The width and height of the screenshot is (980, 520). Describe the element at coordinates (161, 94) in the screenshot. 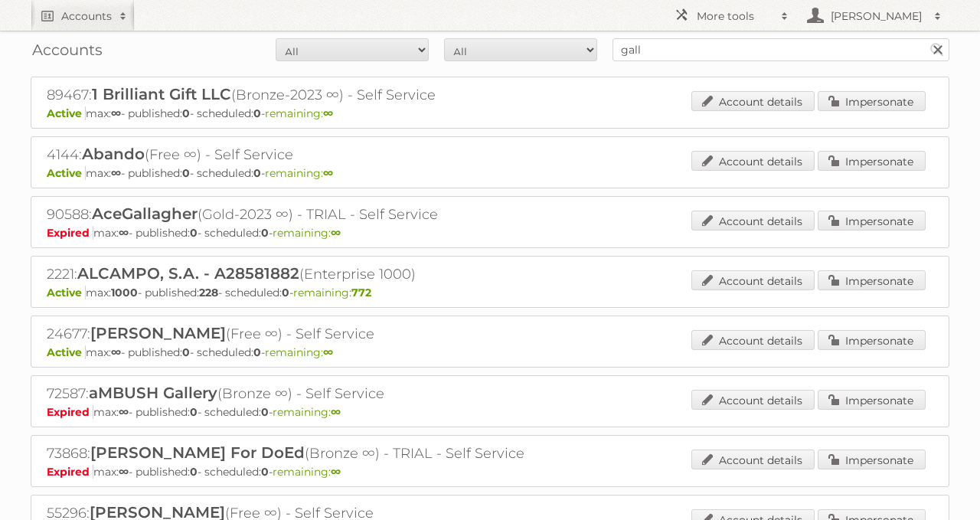

I see `span: 1 Brilliant Gift LLC` at that location.